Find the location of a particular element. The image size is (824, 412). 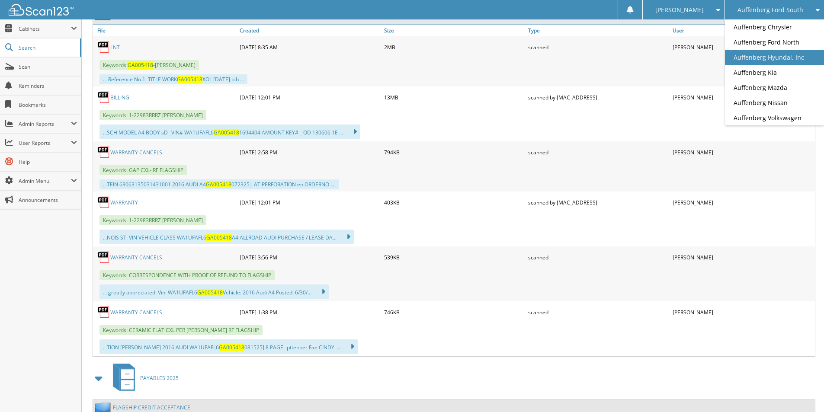

span: Help is located at coordinates (48, 162).